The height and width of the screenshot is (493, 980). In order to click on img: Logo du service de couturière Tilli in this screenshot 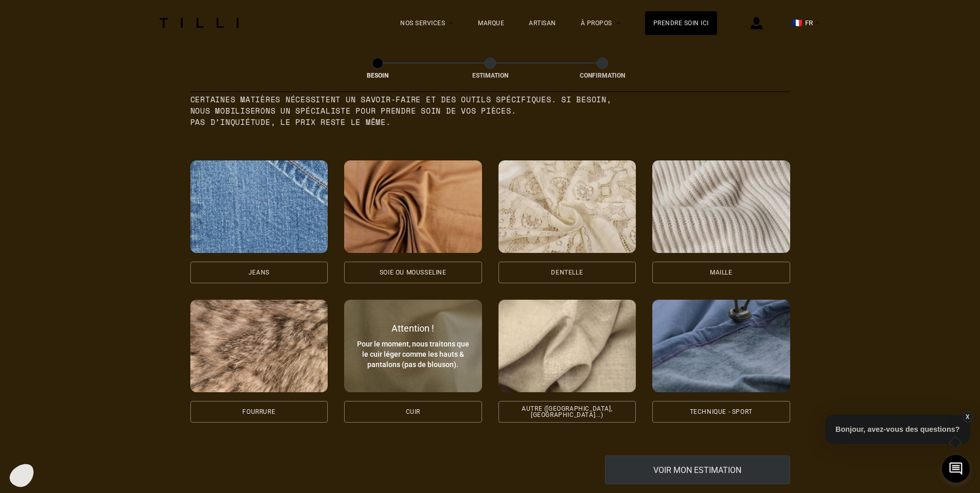, I will do `click(199, 23)`.